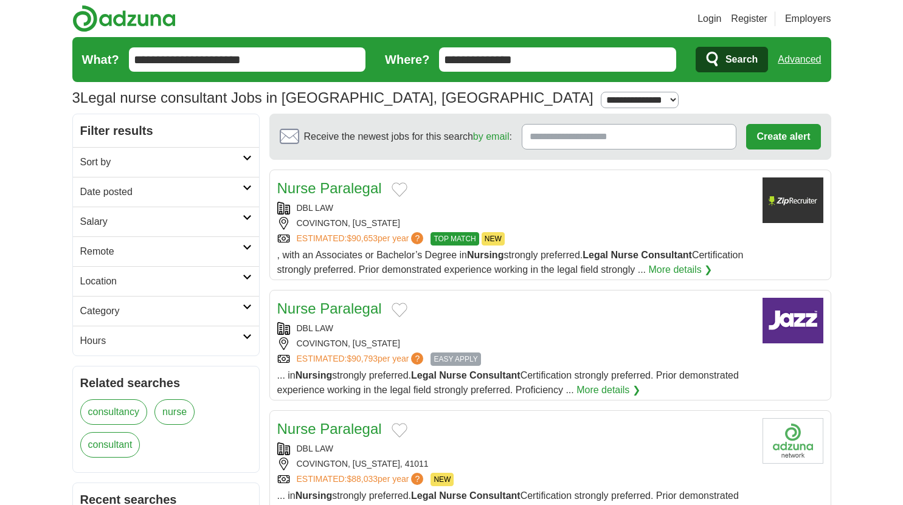 This screenshot has height=505, width=903. What do you see at coordinates (161, 252) in the screenshot?
I see `h2: Remote` at bounding box center [161, 252].